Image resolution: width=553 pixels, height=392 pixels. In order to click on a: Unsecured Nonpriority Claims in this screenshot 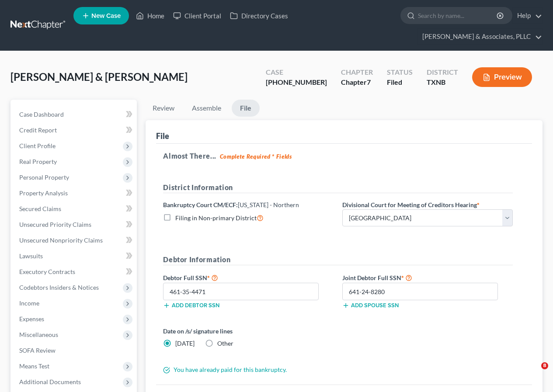, I will do `click(74, 241)`.